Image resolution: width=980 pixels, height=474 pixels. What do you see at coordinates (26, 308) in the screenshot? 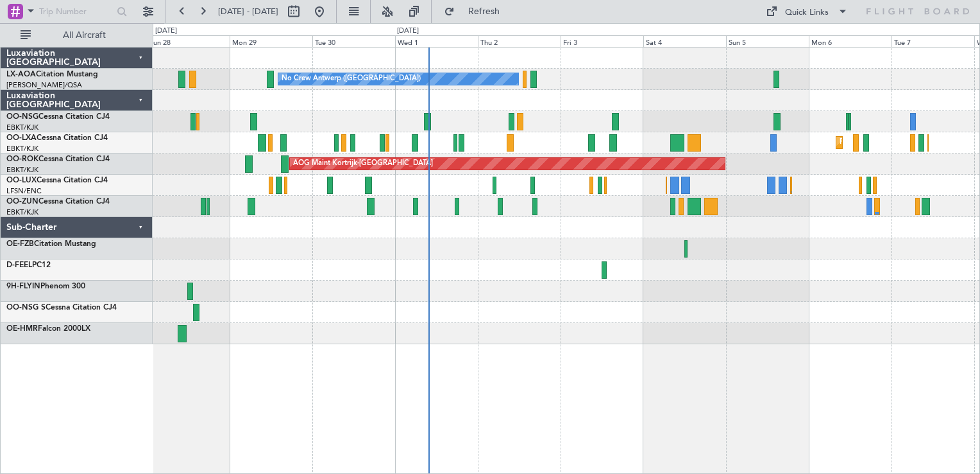
I see `span: OO-NSG S` at bounding box center [26, 308].